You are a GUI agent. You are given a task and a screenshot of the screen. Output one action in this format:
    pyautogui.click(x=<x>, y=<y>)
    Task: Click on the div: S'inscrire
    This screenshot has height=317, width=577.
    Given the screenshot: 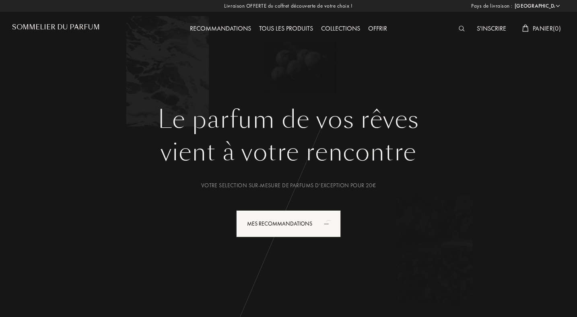 What is the action you would take?
    pyautogui.click(x=491, y=29)
    